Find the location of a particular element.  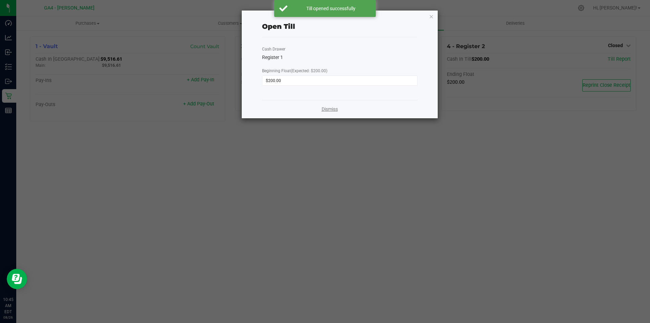

div: Register 1 is located at coordinates (340, 57).